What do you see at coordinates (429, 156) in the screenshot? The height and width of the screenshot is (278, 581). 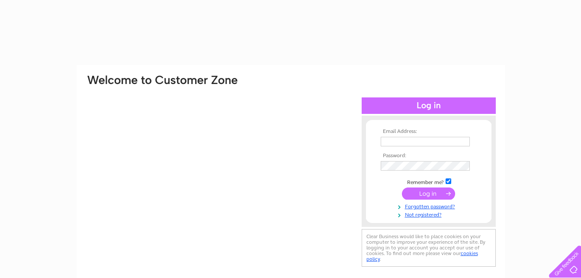 I see `th: Password:` at bounding box center [429, 156].